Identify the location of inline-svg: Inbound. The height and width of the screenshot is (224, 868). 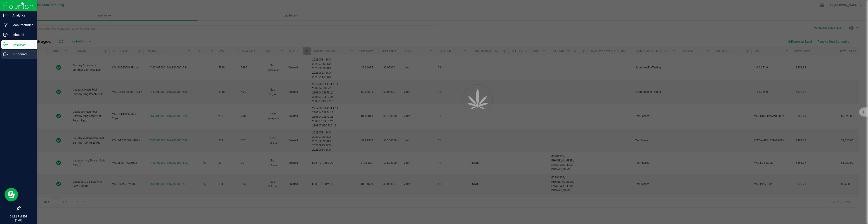
(6, 35).